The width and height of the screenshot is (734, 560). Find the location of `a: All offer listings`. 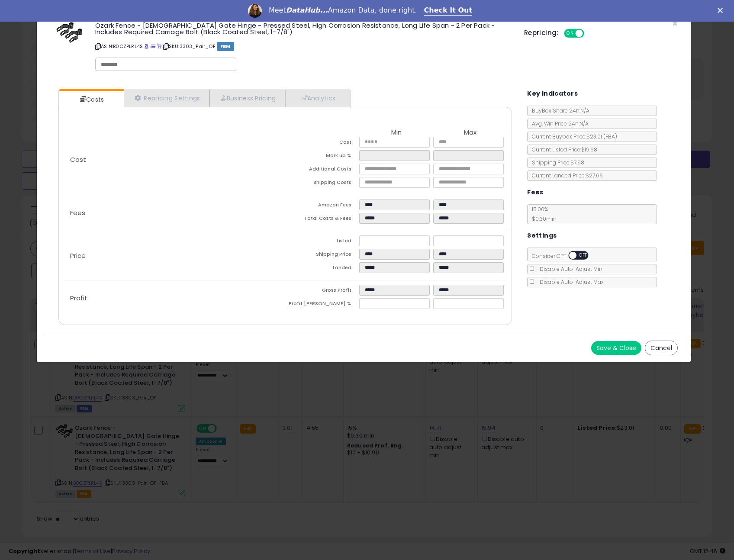

a: All offer listings is located at coordinates (152, 46).